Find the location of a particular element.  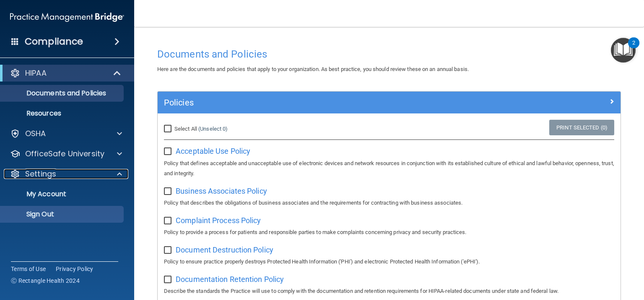

h4: Documents and Policies is located at coordinates (389, 54).